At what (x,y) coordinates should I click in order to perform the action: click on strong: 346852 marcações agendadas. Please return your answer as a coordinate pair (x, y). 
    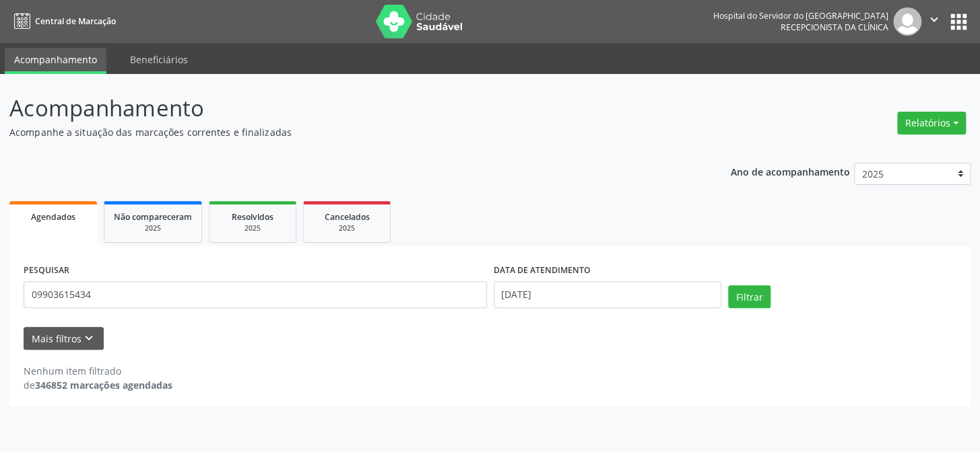
    Looking at the image, I should click on (104, 385).